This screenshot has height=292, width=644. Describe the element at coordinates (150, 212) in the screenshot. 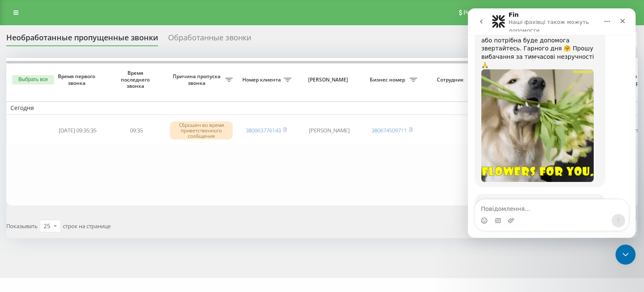

I see `button: Надіслати повідомлення…` at that location.